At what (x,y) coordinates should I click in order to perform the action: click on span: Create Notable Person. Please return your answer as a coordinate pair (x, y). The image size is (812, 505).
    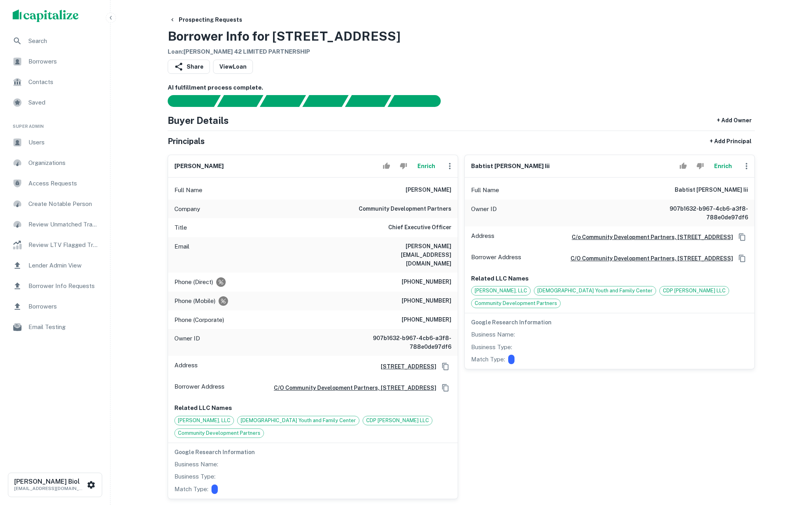
    Looking at the image, I should click on (63, 204).